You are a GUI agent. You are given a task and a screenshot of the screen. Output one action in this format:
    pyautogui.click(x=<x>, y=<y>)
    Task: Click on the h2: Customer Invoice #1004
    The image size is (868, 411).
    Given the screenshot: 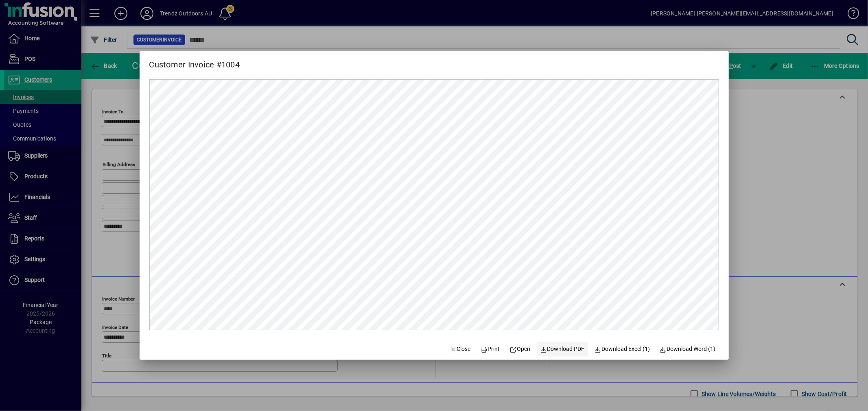 What is the action you would take?
    pyautogui.click(x=194, y=61)
    